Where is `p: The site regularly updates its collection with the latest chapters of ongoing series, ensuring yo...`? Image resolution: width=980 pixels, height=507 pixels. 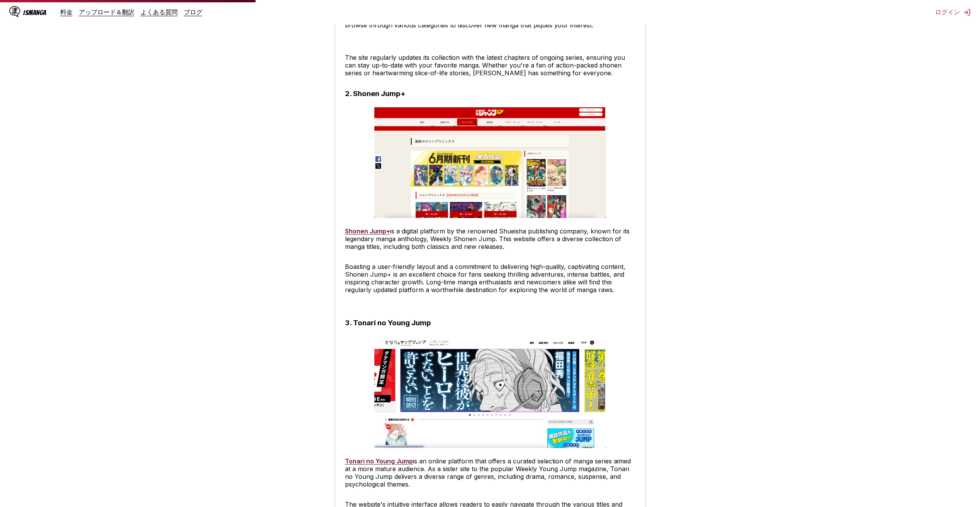 p: The site regularly updates its collection with the latest chapters of ongoing series, ensuring yo... is located at coordinates (490, 65).